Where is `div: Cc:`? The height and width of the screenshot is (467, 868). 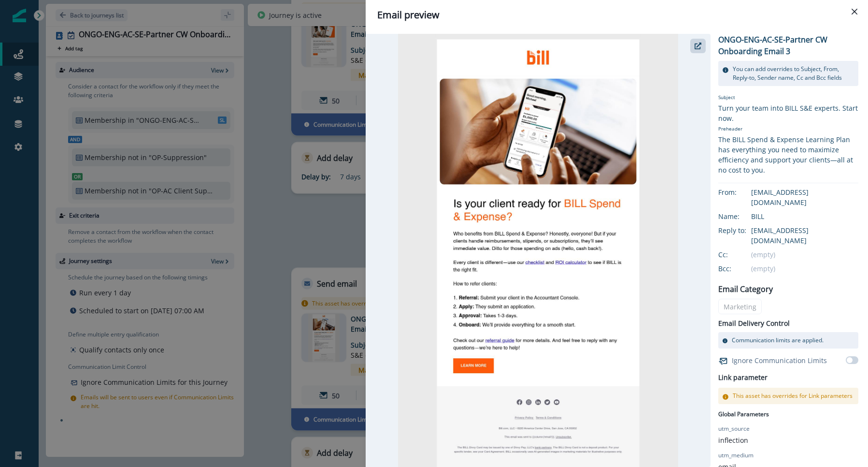
div: Cc: is located at coordinates (743, 254).